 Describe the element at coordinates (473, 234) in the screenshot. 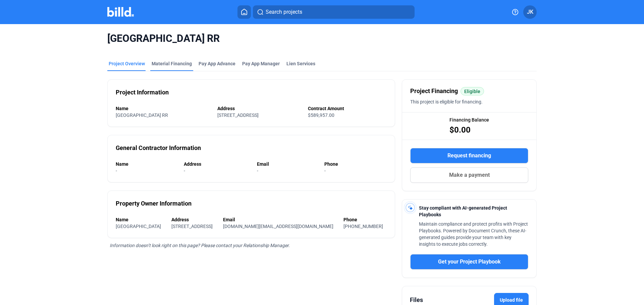

I see `span: Maintain compliance and protect profits with Project Playbooks. Powered by Document Crunch, these...` at that location.